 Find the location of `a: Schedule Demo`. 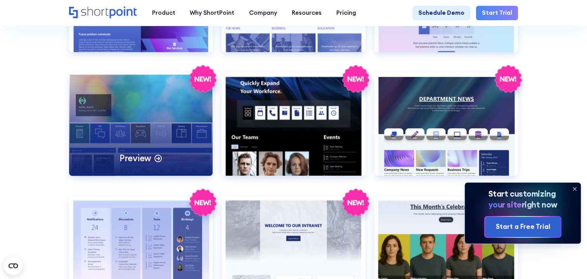

a: Schedule Demo is located at coordinates (441, 13).